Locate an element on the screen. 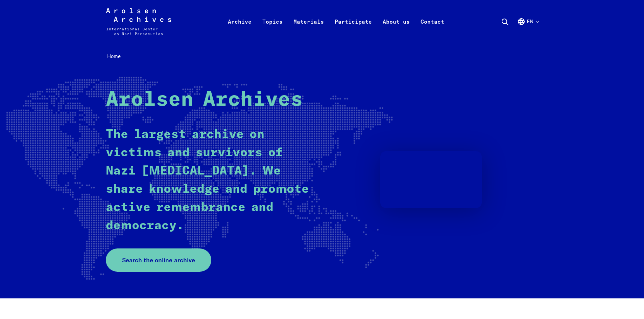  span: Search the online archive is located at coordinates (158, 260).